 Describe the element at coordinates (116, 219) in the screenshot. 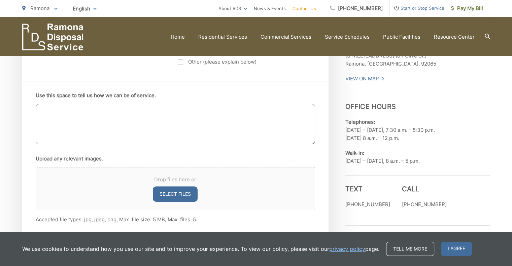

I see `span: Accepted file types: jpg, jpeg, png, Max. file size: 5 MB, Max. files: 5.` at that location.